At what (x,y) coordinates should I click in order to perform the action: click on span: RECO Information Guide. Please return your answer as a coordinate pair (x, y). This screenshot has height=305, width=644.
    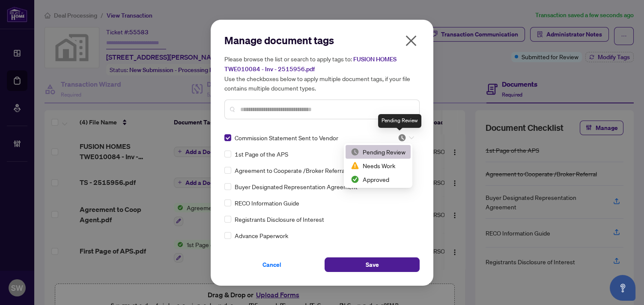
    Looking at the image, I should click on (267, 203).